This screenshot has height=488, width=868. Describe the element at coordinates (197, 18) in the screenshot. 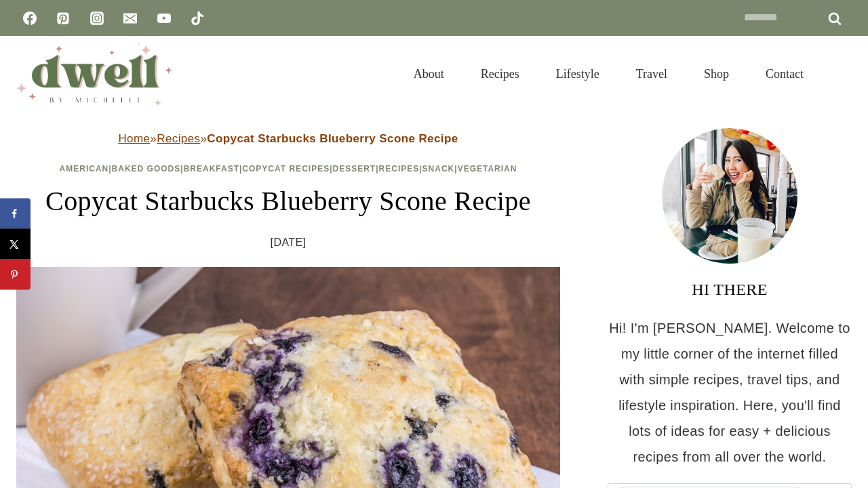

I see `a: TikTok` at that location.